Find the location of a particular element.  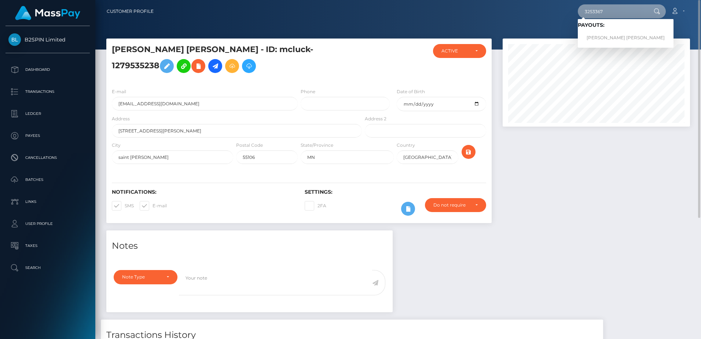

h6: Payouts: is located at coordinates (625, 25).